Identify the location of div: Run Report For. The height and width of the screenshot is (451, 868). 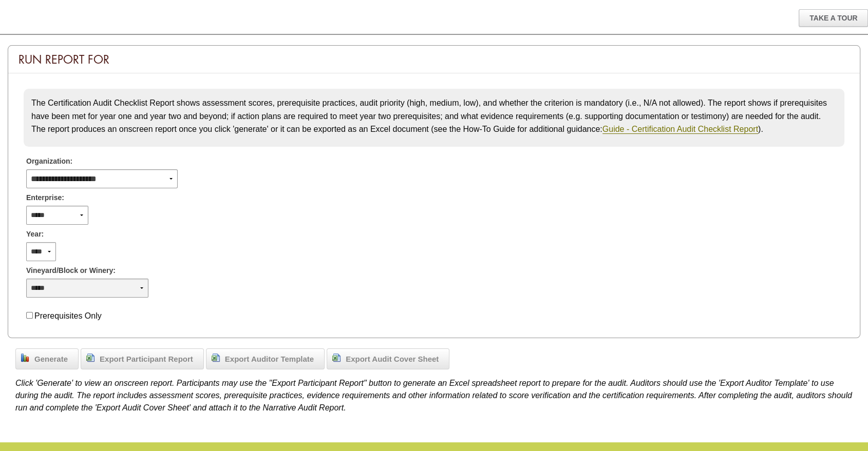
(434, 60).